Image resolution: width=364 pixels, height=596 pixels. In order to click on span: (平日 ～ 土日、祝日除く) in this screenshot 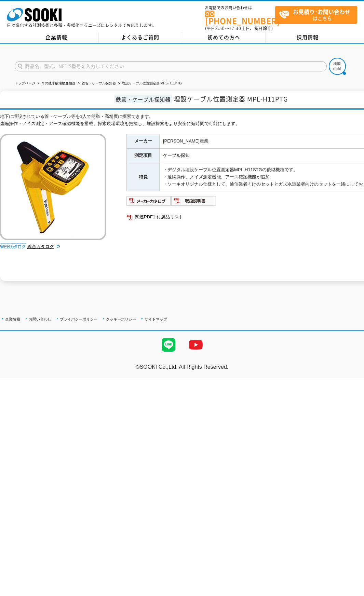, I will do `click(239, 29)`.